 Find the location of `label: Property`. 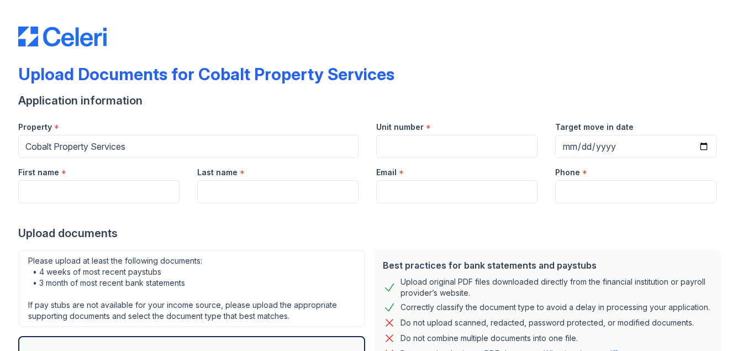

label: Property is located at coordinates (35, 127).